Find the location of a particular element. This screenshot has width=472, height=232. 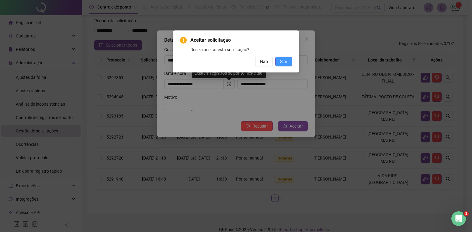

button: Não is located at coordinates (264, 61).